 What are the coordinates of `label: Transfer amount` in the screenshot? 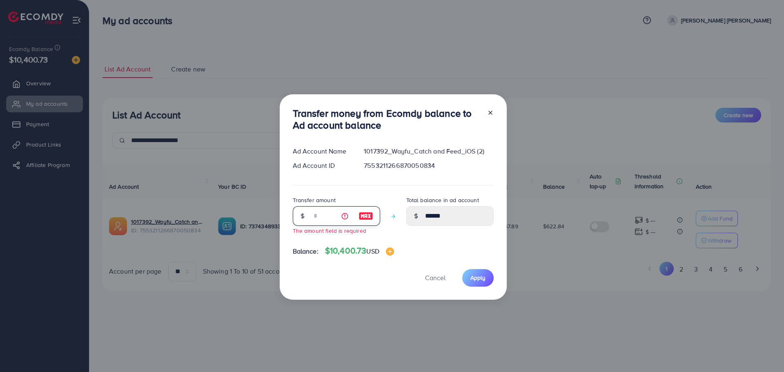 It's located at (314, 200).